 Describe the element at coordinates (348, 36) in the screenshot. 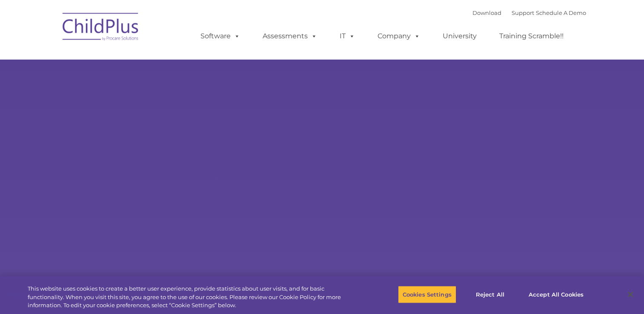

I see `a: IT` at that location.